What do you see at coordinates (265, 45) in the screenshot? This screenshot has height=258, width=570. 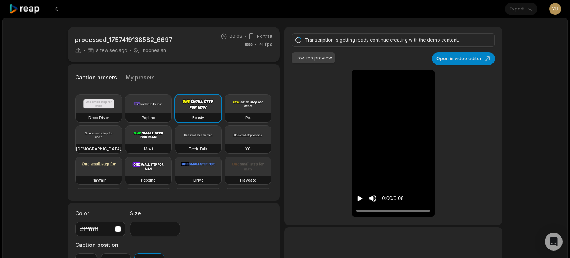 I see `span: 24` at bounding box center [265, 45].